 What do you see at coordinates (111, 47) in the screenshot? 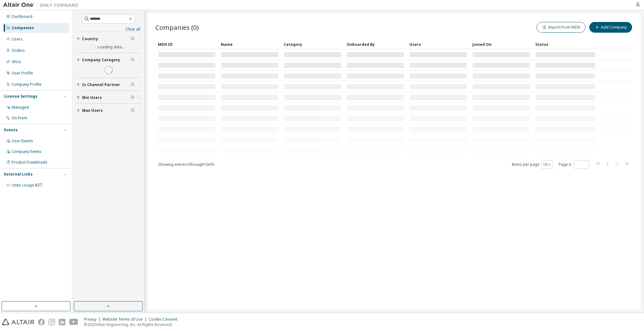
I see `label: Loading data...` at bounding box center [111, 47].